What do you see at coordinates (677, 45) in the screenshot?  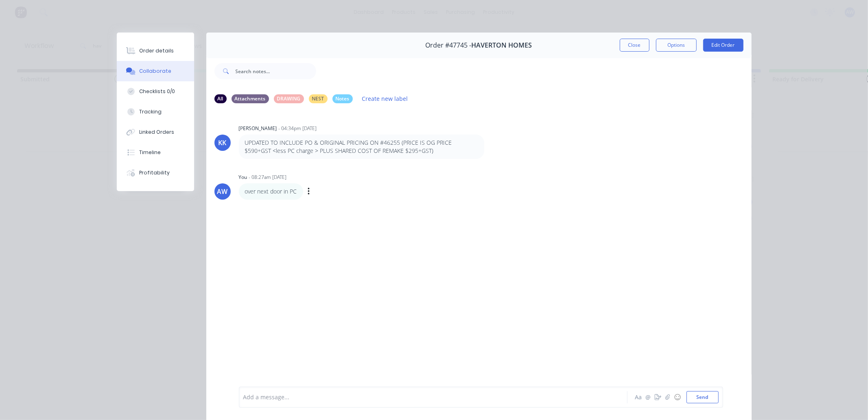 I see `button: Options` at bounding box center [677, 45].